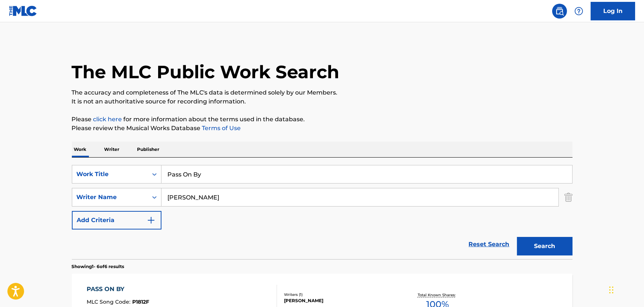 This screenshot has height=307, width=644. What do you see at coordinates (80, 149) in the screenshot?
I see `p: Work` at bounding box center [80, 149].